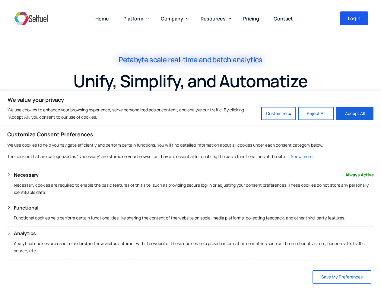 The width and height of the screenshot is (381, 289). Describe the element at coordinates (354, 114) in the screenshot. I see `button: Accept All` at that location.